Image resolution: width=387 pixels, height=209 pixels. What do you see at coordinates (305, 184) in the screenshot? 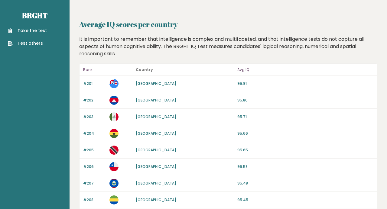
I see `p: 95.48` at bounding box center [305, 184].